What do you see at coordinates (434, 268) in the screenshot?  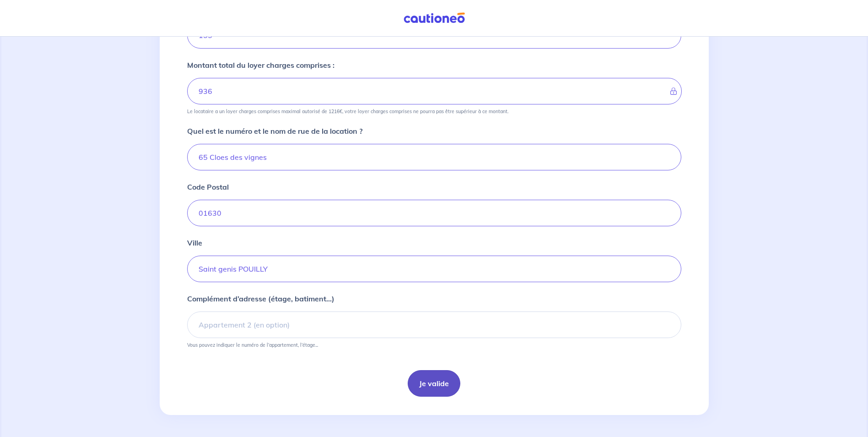 I see `input: Ex: Lille` at bounding box center [434, 268].